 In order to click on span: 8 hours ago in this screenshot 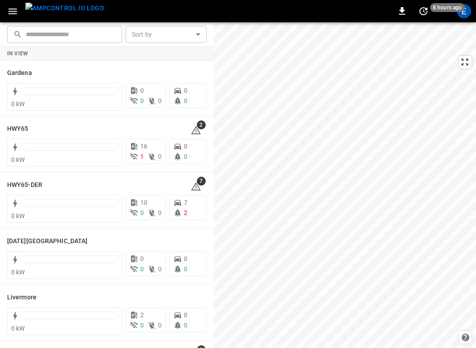, I will do `click(448, 8)`.